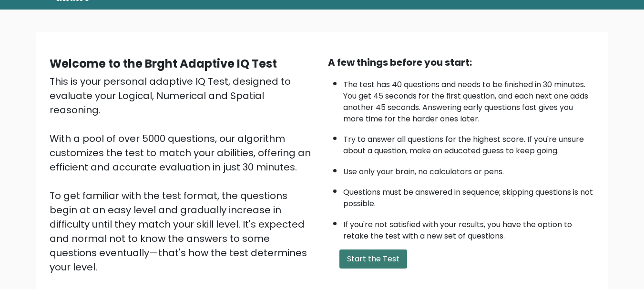 The height and width of the screenshot is (289, 644). Describe the element at coordinates (469, 143) in the screenshot. I see `li: Try to answer all questions for the highest score. If you're unsure about a question, make an edu...` at that location.